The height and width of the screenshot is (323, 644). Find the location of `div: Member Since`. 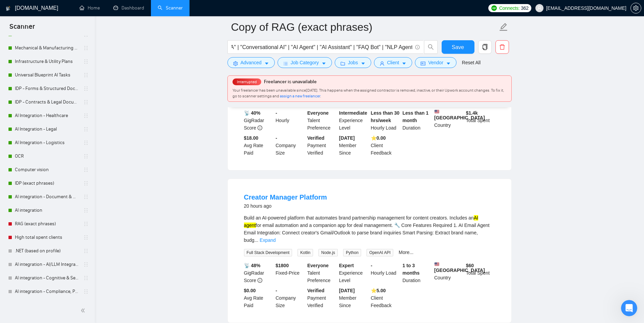

div: Member Since is located at coordinates (353, 146).